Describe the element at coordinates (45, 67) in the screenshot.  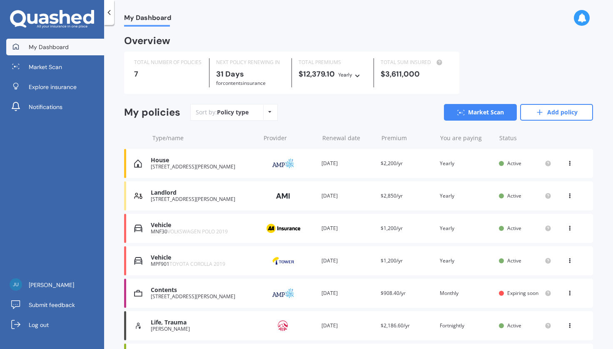
I see `span: Market Scan` at that location.